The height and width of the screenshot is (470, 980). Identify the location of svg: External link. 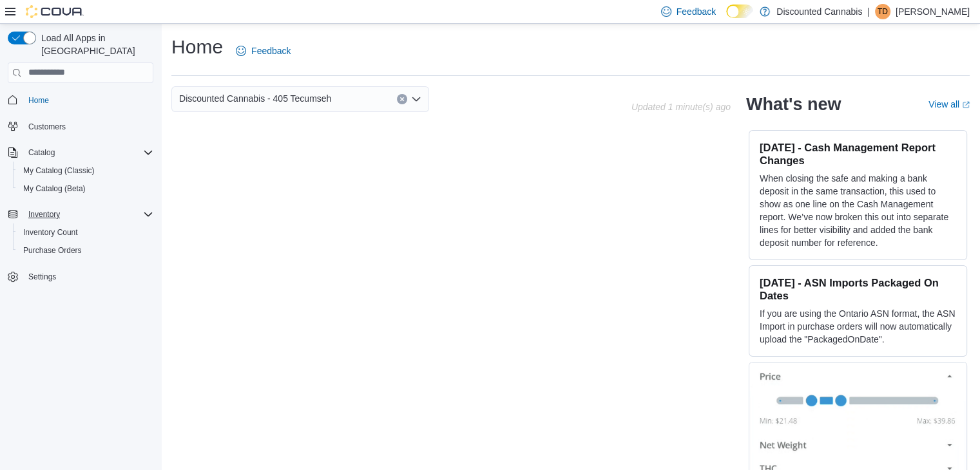
(966, 105).